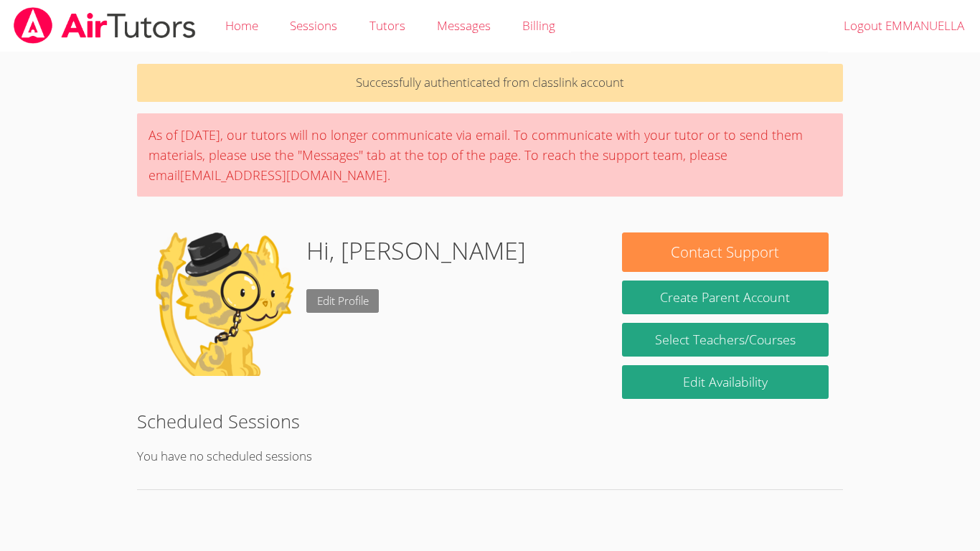  What do you see at coordinates (105, 25) in the screenshot?
I see `img: airtutors_banner-c4298cdbf04f3fff15de1276eac7730deb9818008684d7c2e4769d2f7ddbe033.png` at bounding box center [105, 25].